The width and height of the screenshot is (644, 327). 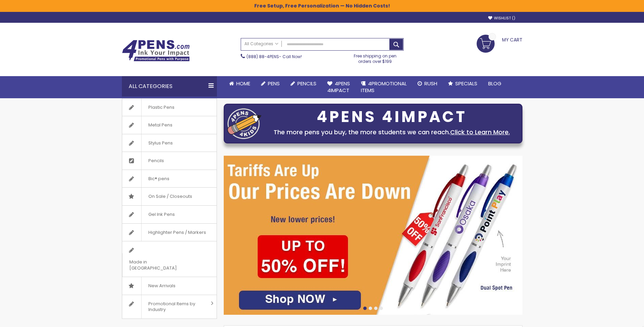 What do you see at coordinates (243, 83) in the screenshot?
I see `span: Home` at bounding box center [243, 83].